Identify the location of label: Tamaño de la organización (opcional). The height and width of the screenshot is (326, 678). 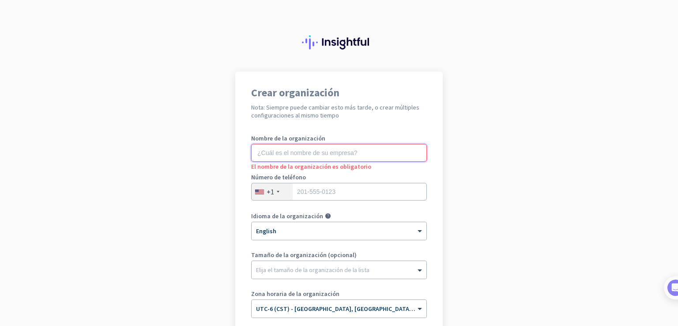
(339, 255).